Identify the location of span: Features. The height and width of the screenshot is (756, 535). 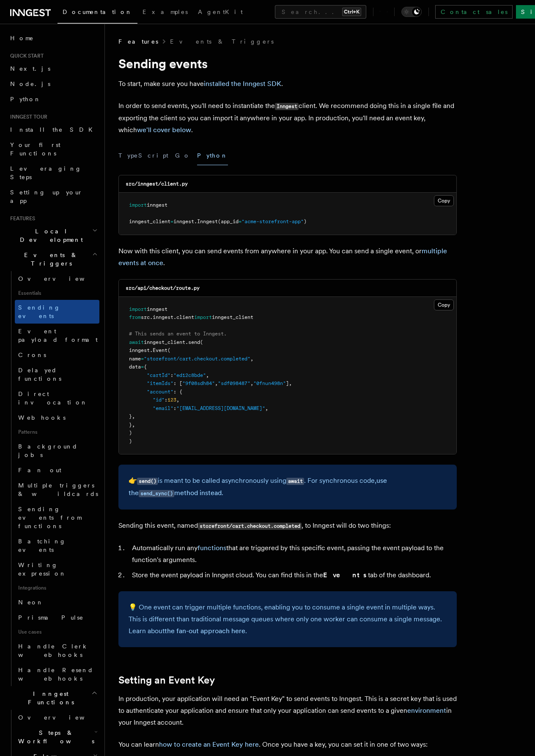
(138, 42).